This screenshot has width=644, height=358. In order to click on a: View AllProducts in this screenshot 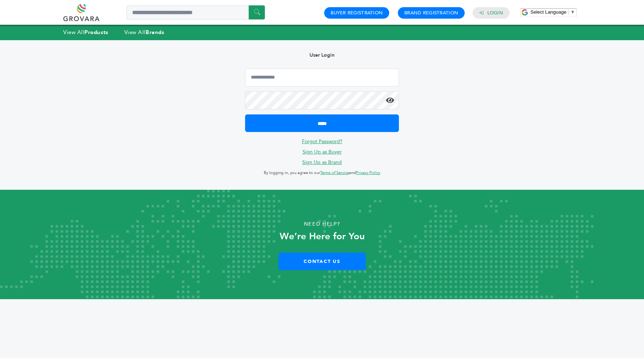, I will do `click(85, 32)`.